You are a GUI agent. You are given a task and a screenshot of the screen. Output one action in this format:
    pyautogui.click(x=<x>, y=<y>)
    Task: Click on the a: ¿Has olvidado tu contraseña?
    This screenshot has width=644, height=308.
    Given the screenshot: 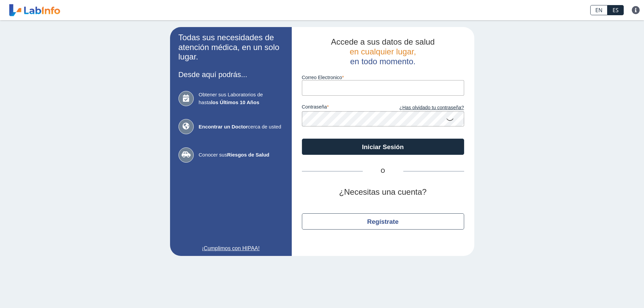 What is the action you would take?
    pyautogui.click(x=424, y=108)
    